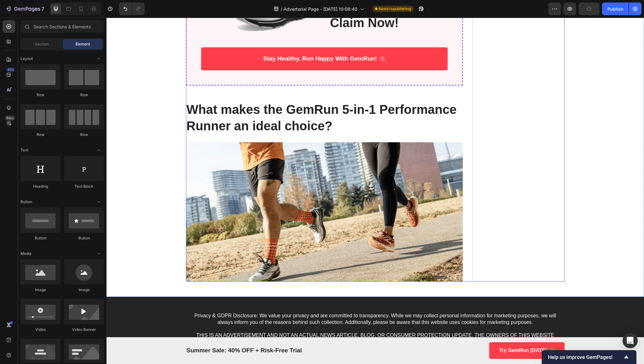  What do you see at coordinates (84, 330) in the screenshot?
I see `div: Video Banner` at bounding box center [84, 330].